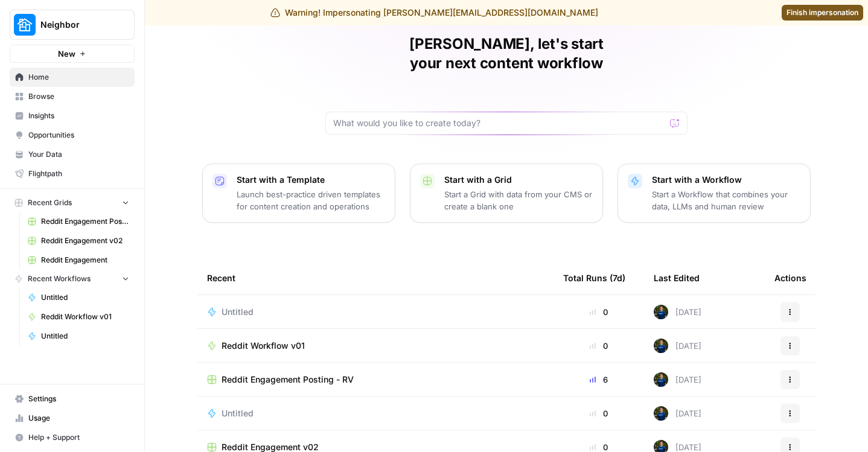  What do you see at coordinates (72, 25) in the screenshot?
I see `button: Workspace: Neighbor` at bounding box center [72, 25].